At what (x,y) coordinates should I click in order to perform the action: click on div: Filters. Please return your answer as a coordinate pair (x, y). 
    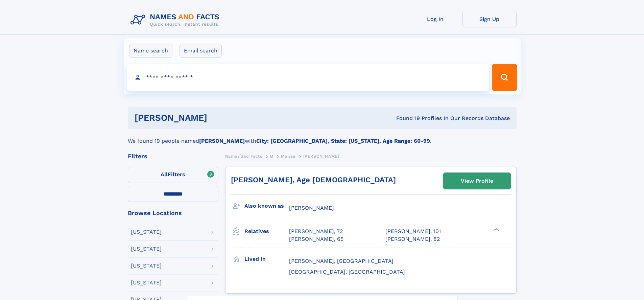
    Looking at the image, I should click on (173, 156).